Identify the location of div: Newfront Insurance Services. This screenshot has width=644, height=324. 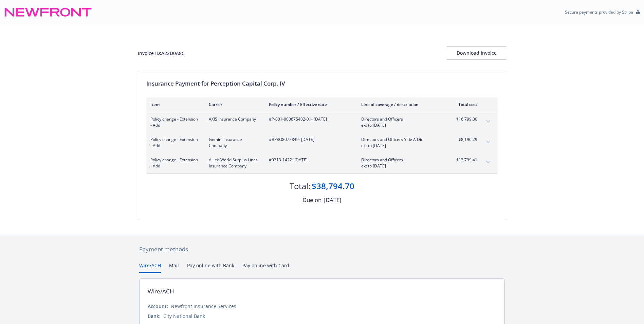
(203, 306).